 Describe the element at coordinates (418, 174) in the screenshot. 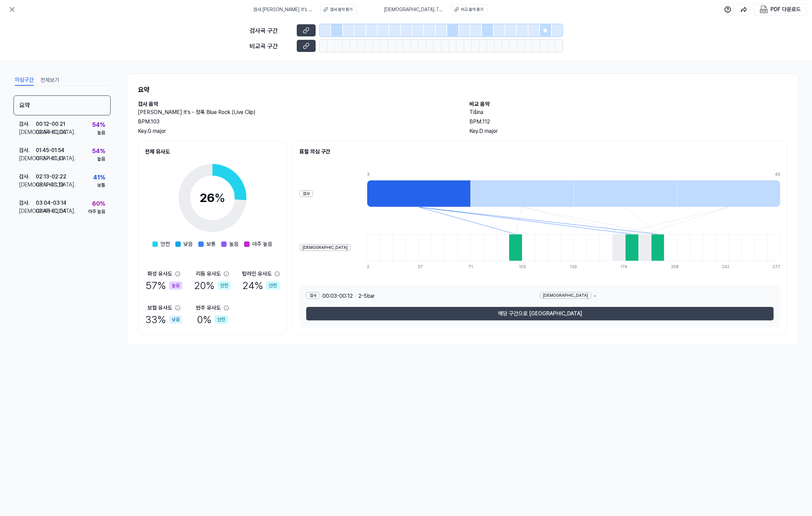

I see `div: 3` at that location.